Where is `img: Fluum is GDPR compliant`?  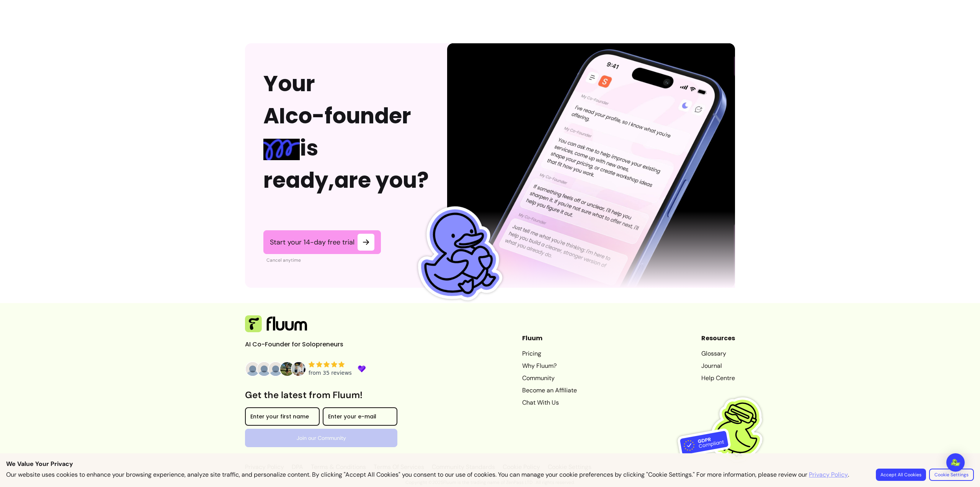 img: Fluum is GDPR compliant is located at coordinates (725, 429).